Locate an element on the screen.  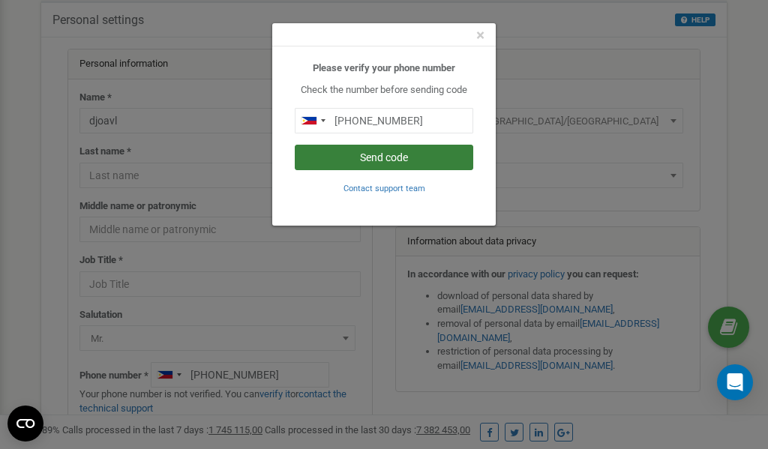
input: 0905 123 4567 is located at coordinates (384, 121).